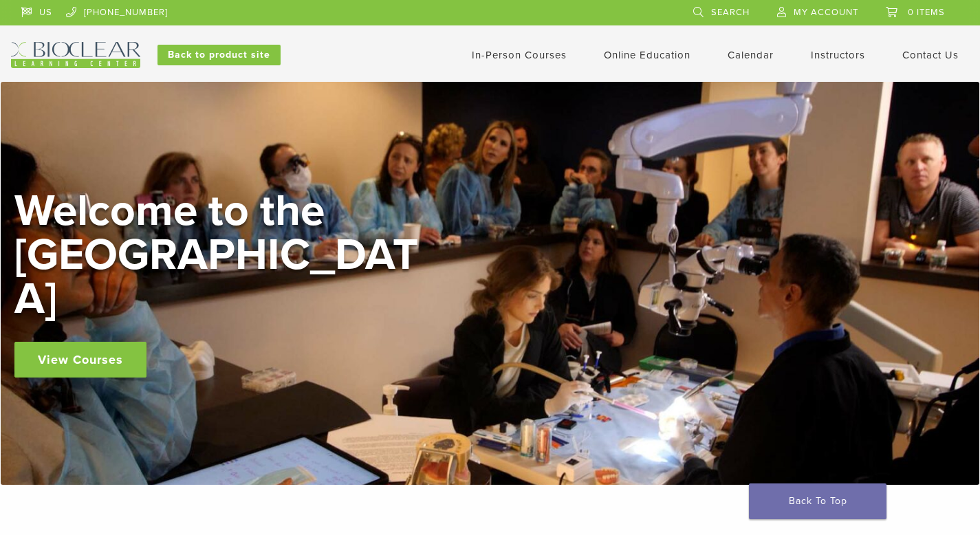  I want to click on a: Instructors, so click(838, 55).